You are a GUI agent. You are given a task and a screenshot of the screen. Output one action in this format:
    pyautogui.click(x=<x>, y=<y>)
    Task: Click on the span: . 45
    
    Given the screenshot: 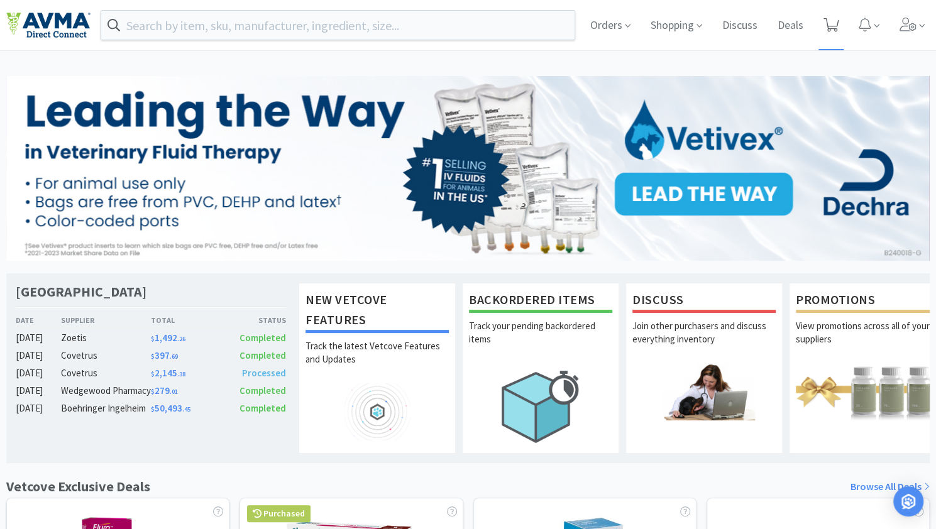 What is the action you would take?
    pyautogui.click(x=186, y=409)
    